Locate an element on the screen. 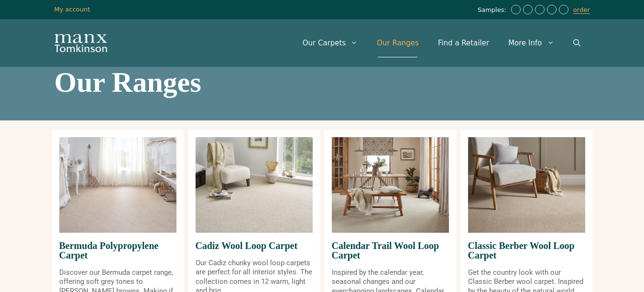  span: Calendar Trail Wool Loop Carpet is located at coordinates (391, 251).